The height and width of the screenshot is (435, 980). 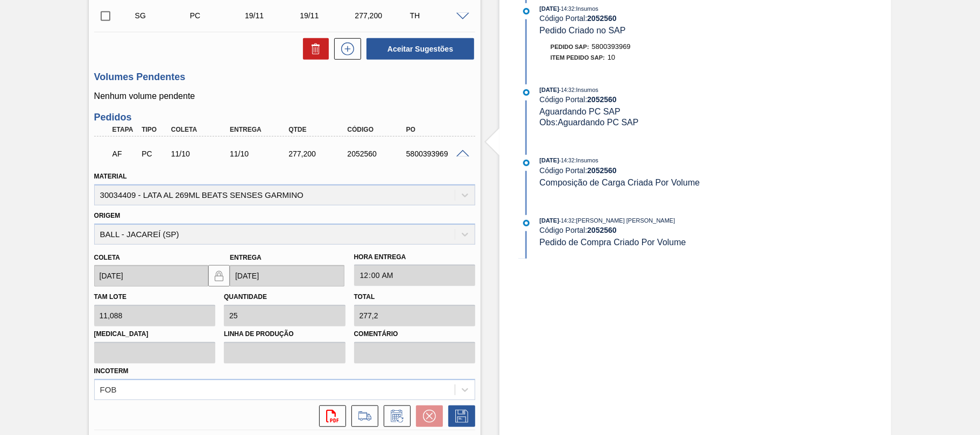 I want to click on div: TH, so click(x=437, y=16).